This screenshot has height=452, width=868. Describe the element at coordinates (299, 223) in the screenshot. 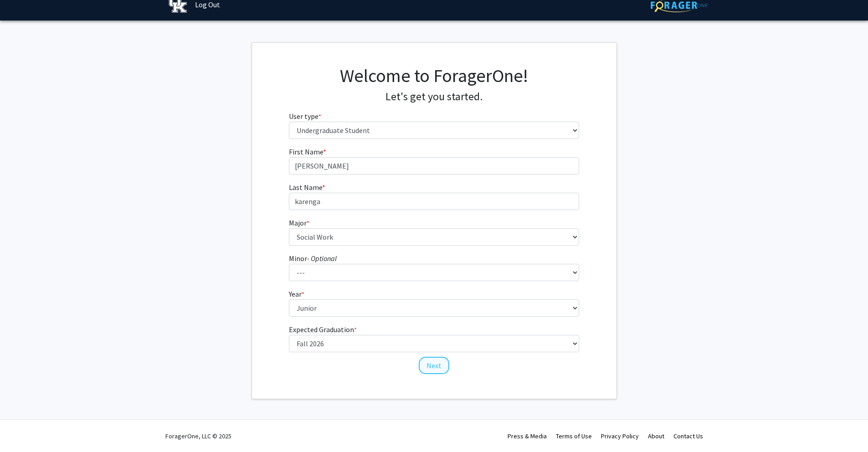

I see `label: Major` at that location.